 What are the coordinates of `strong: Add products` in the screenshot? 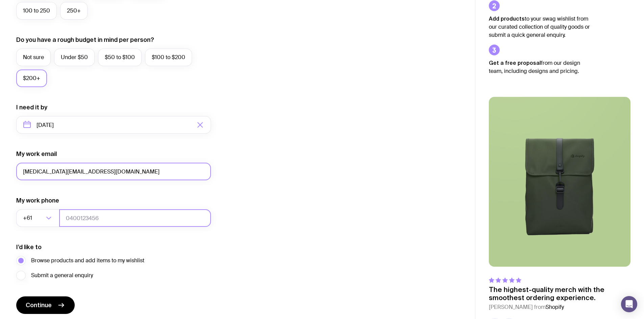 It's located at (506, 19).